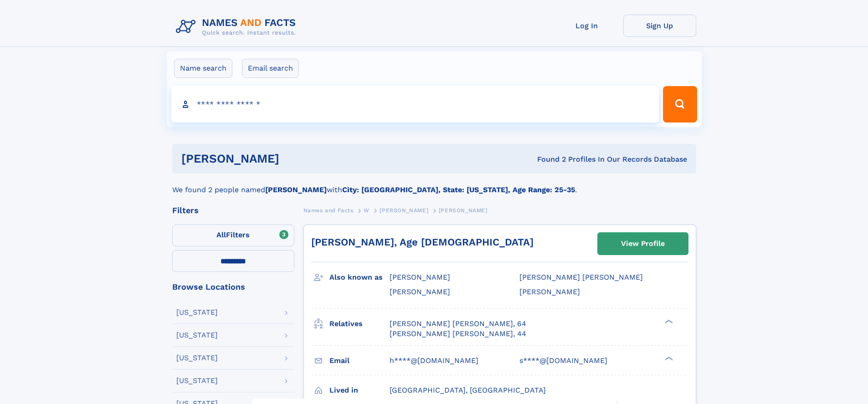 The image size is (868, 404). I want to click on div: Found 2 Profiles In Our Records Database, so click(548, 159).